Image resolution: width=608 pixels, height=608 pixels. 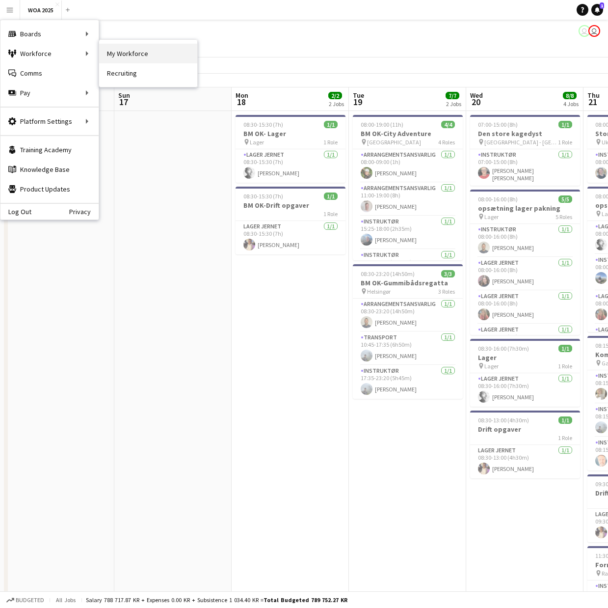 I want to click on div: 08:30-23:20 (14h50m)3/3BM OK-Gummibådsregatta Helsingør3 RolesArrangementsansvarlig1/108:30-23:20..., so click(x=408, y=331).